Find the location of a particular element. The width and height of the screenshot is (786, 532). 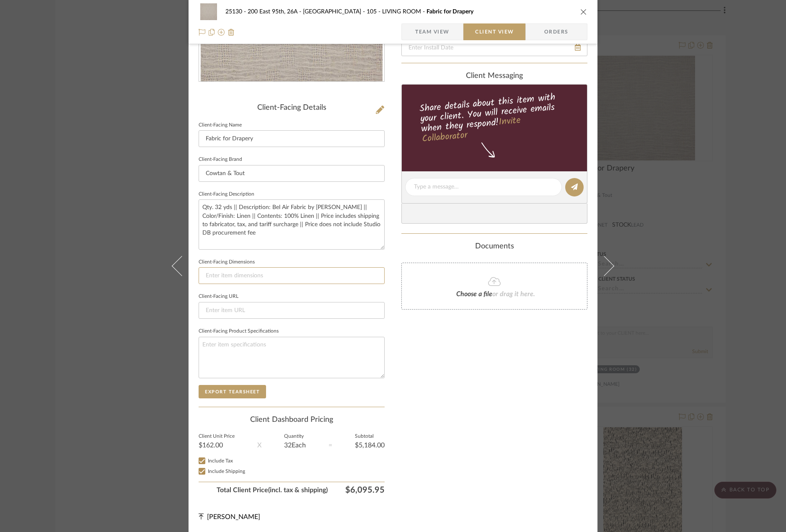

img: Remove from project is located at coordinates (232, 32).